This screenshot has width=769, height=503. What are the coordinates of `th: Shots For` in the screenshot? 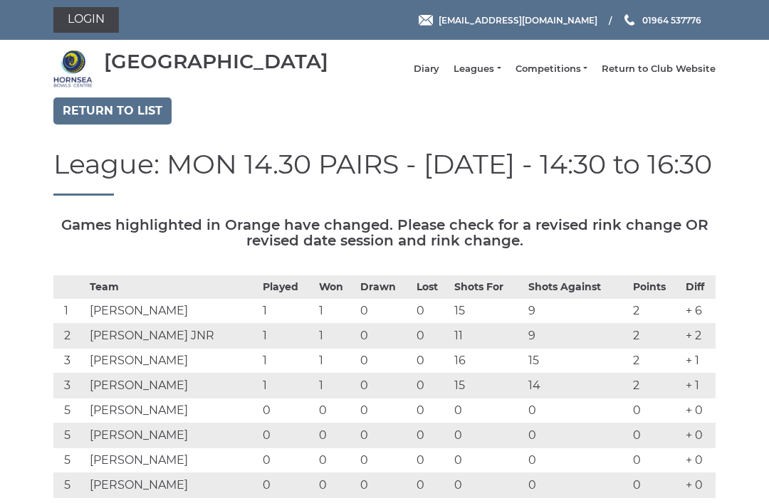 It's located at (488, 287).